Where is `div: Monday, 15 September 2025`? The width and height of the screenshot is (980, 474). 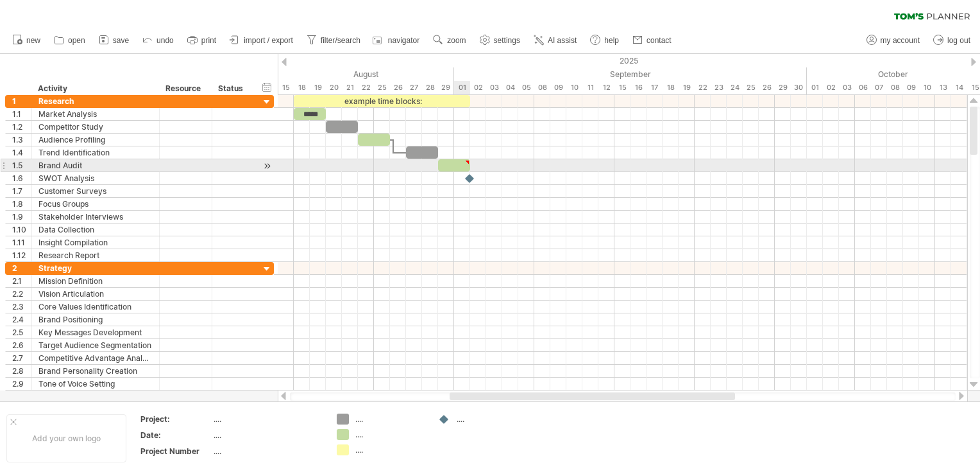
div: Monday, 15 September 2025 is located at coordinates (622, 88).